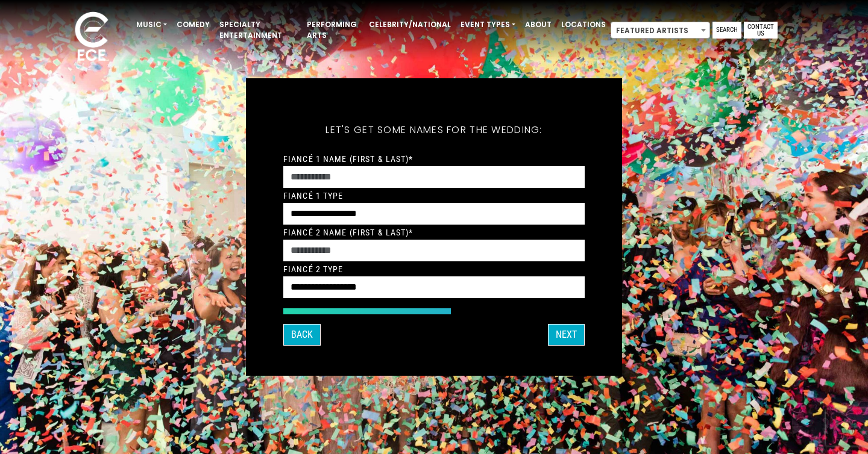 This screenshot has width=868, height=454. I want to click on a: Contact Us, so click(760, 30).